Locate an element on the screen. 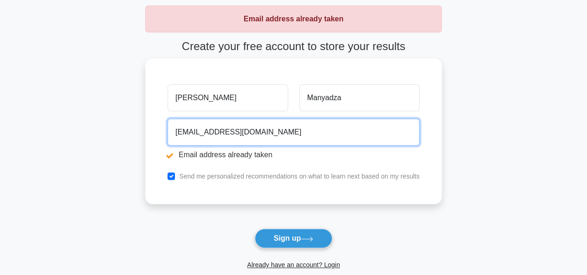 This screenshot has height=275, width=587. li: Email address already taken is located at coordinates (293, 155).